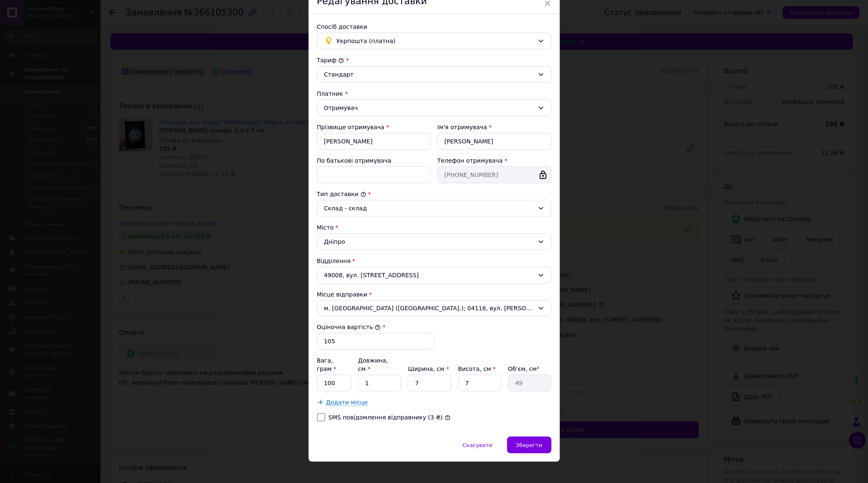 Image resolution: width=868 pixels, height=483 pixels. I want to click on span: Скасувати, so click(478, 445).